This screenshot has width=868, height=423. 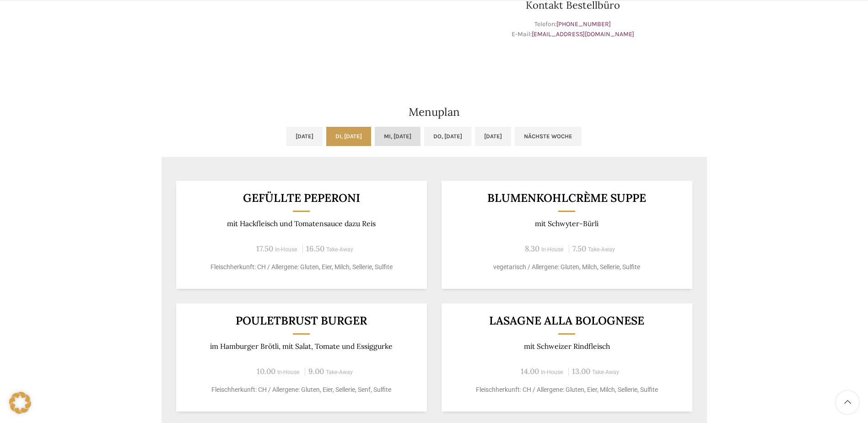 I want to click on p: Fleischherkunft: CH / Allergene: Gluten, Eier, Sellerie, Senf, Sulfite, so click(x=301, y=390).